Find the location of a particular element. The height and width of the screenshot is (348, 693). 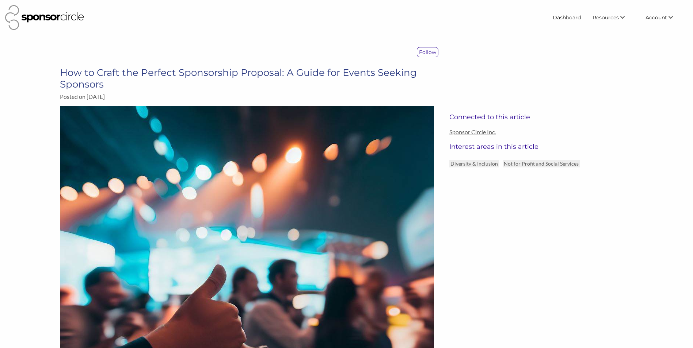

span: Account is located at coordinates (656, 18).